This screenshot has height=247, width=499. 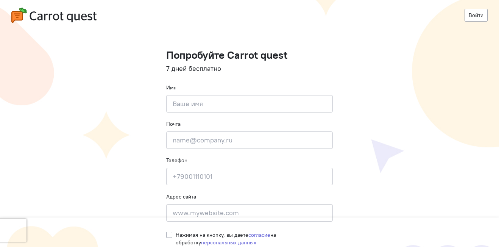 I want to click on input: name@company.ru, so click(x=249, y=140).